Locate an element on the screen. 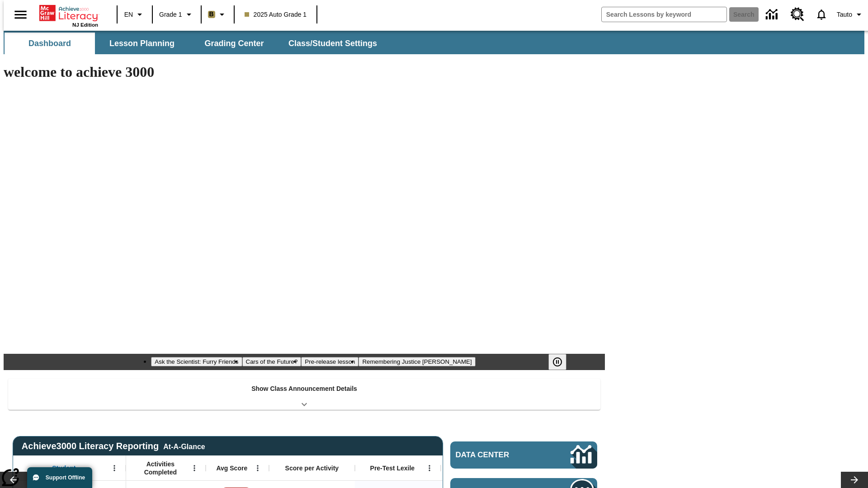  button: Slide 4 Remembering Justice O'Connor is located at coordinates (417, 362).